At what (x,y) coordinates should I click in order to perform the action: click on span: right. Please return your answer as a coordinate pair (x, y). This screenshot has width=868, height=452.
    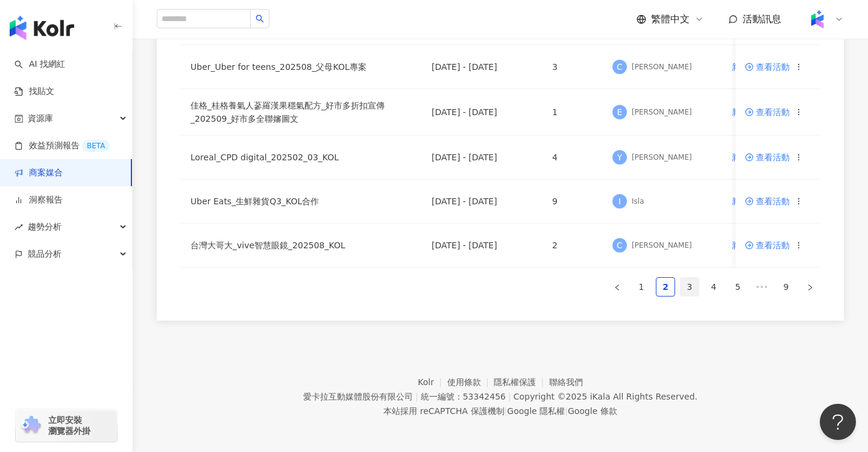
    Looking at the image, I should click on (810, 288).